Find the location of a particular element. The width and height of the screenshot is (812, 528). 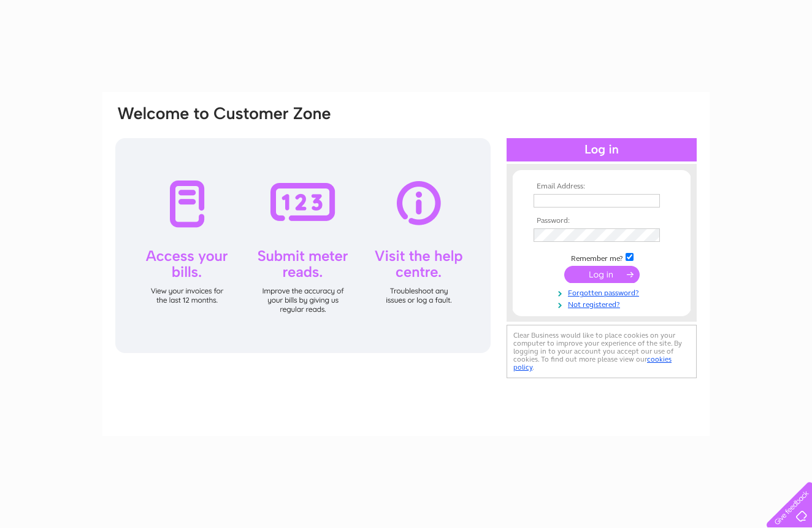

div: Clear Business would like to place cookies on your computer to improve your experience of the sit... is located at coordinates (602, 352).